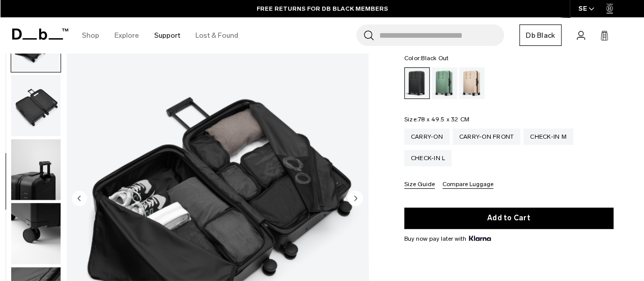 The width and height of the screenshot is (644, 281). Describe the element at coordinates (444, 83) in the screenshot. I see `a: Green Ray` at that location.